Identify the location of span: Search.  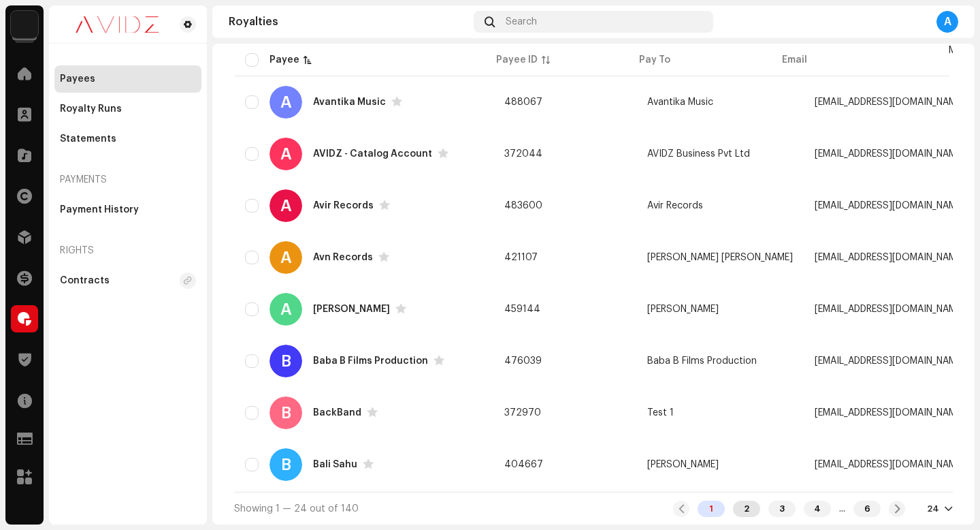
(522, 22).